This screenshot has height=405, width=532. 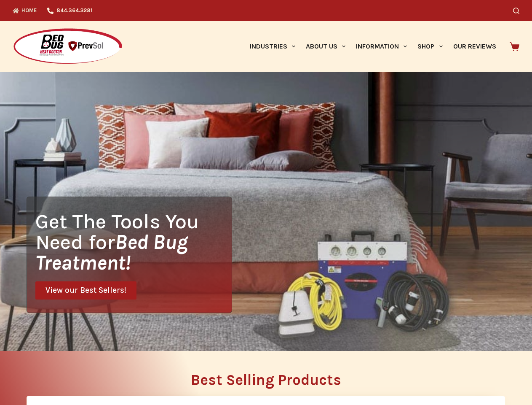 What do you see at coordinates (68, 46) in the screenshot?
I see `a: Prevsol/Bed Bug Heat Doctor` at bounding box center [68, 46].